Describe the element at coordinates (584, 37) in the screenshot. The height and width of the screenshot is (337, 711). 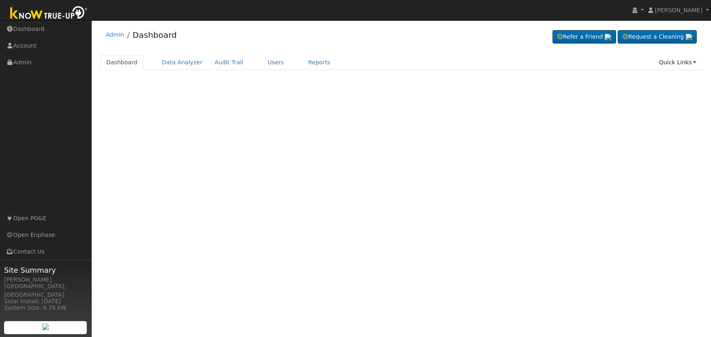
I see `a: Refer a Friend` at that location.